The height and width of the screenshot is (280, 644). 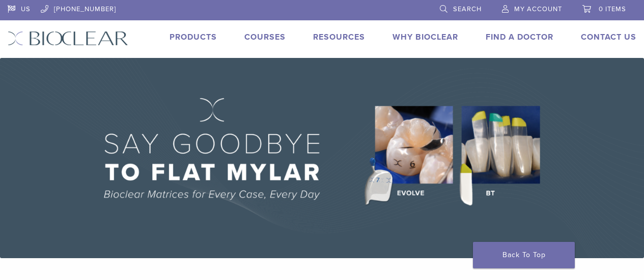 What do you see at coordinates (67, 38) in the screenshot?
I see `img: Bioclear` at bounding box center [67, 38].